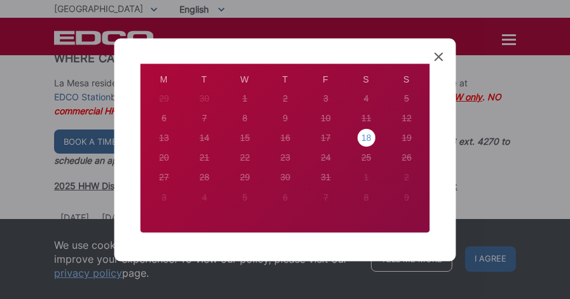 Image resolution: width=570 pixels, height=299 pixels. Describe the element at coordinates (366, 118) in the screenshot. I see `div: 11` at that location.